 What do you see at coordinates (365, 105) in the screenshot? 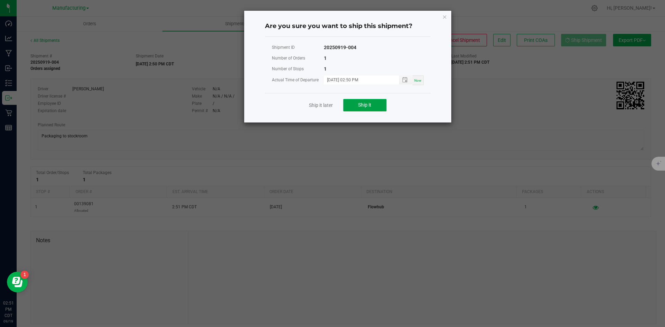
I see `button: Ship it` at bounding box center [365, 105].